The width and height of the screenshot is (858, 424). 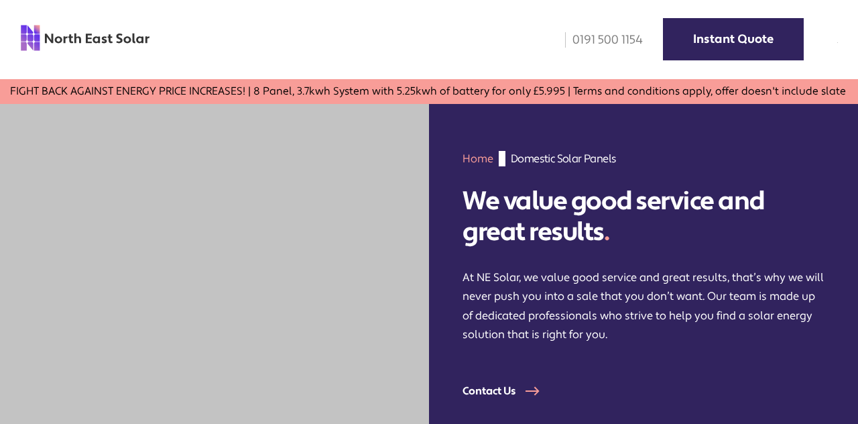 What do you see at coordinates (408, 410) in the screenshot?
I see `img: which logo` at bounding box center [408, 410].